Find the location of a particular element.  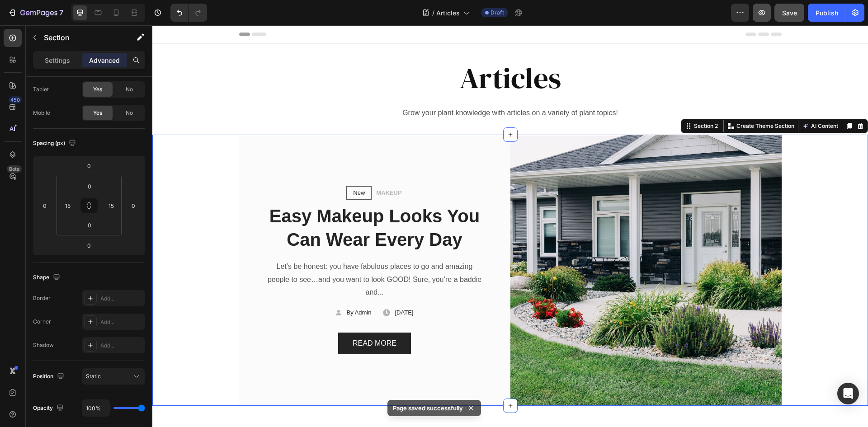

div: Undo/Redo is located at coordinates (188, 13).